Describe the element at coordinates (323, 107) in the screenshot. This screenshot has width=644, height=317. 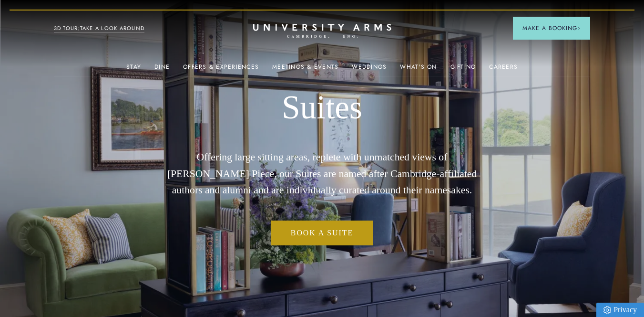
I see `h1: Suites` at that location.